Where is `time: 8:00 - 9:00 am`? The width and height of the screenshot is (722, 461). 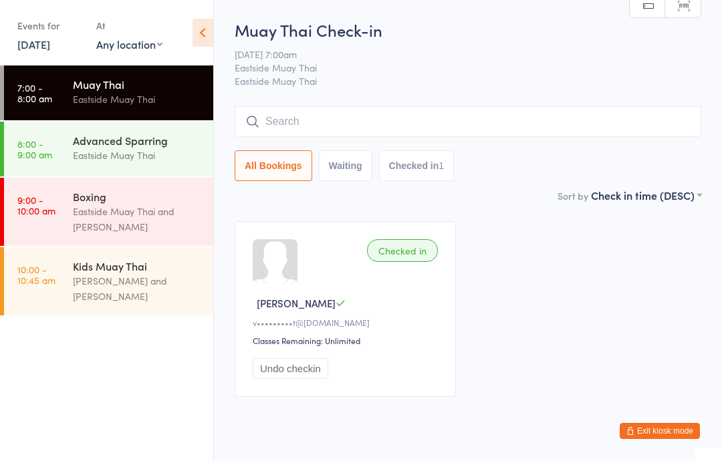 time: 8:00 - 9:00 am is located at coordinates (35, 149).